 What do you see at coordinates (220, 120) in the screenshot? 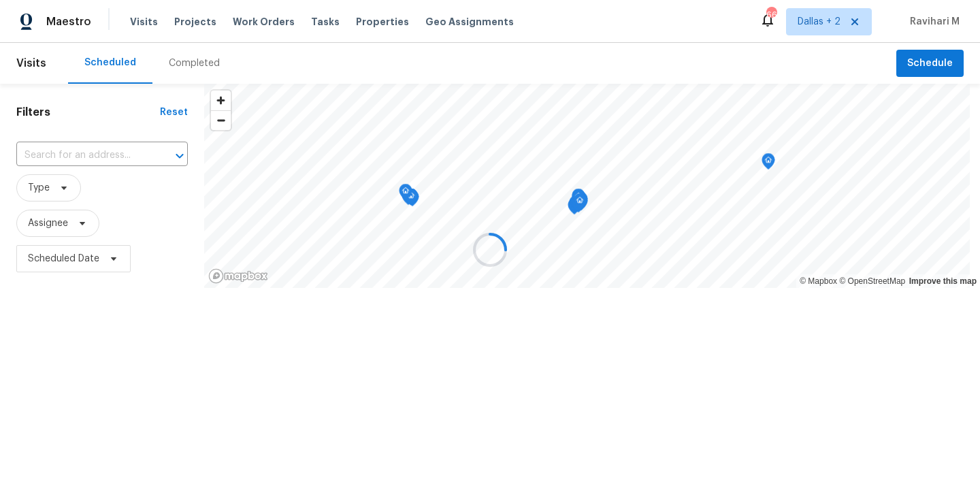
I see `button: Zoom out` at bounding box center [220, 120].